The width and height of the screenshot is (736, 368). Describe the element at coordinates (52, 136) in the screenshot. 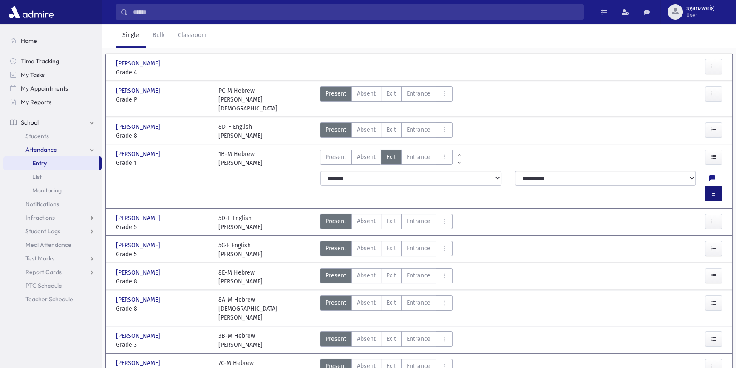

I see `a: Students` at that location.